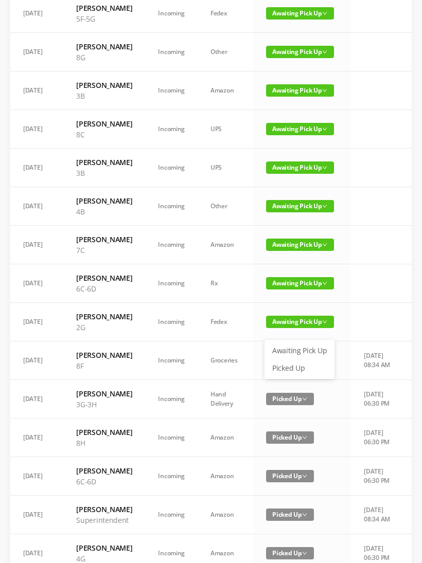 The image size is (422, 563). Describe the element at coordinates (104, 366) in the screenshot. I see `p: 8F` at that location.